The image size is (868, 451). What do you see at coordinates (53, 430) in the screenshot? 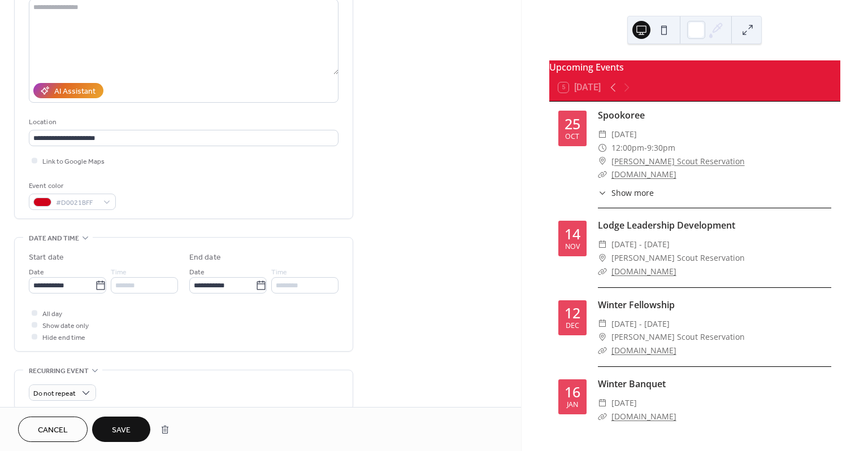
I see `span: Cancel` at bounding box center [53, 430].